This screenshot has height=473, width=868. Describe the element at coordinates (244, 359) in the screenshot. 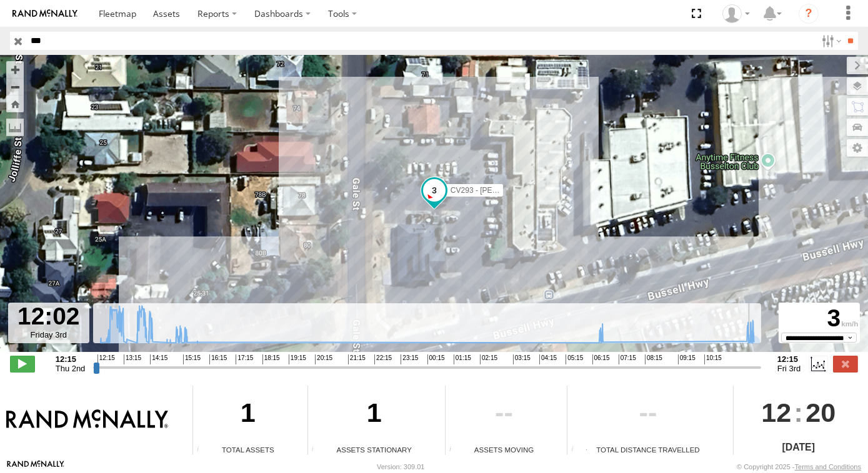

I see `span: 17:15` at that location.